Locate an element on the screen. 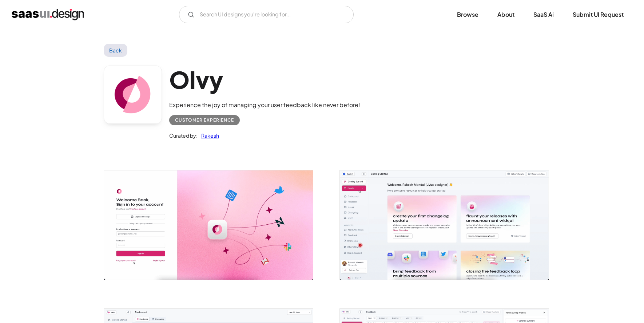 This screenshot has height=323, width=644. a: Rakesh is located at coordinates (208, 135).